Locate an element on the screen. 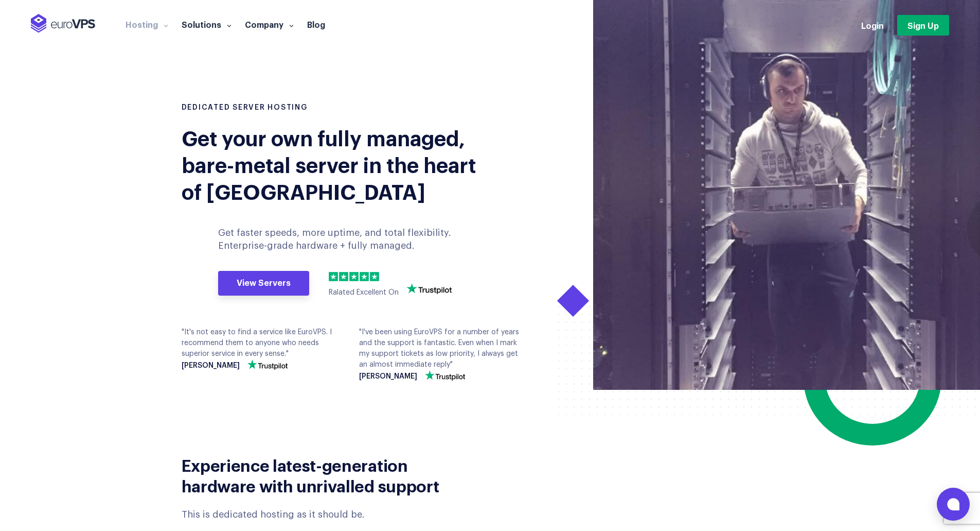 This screenshot has width=980, height=531. h2: Experience latest-generation hardware with unrivalled support is located at coordinates (332, 475).